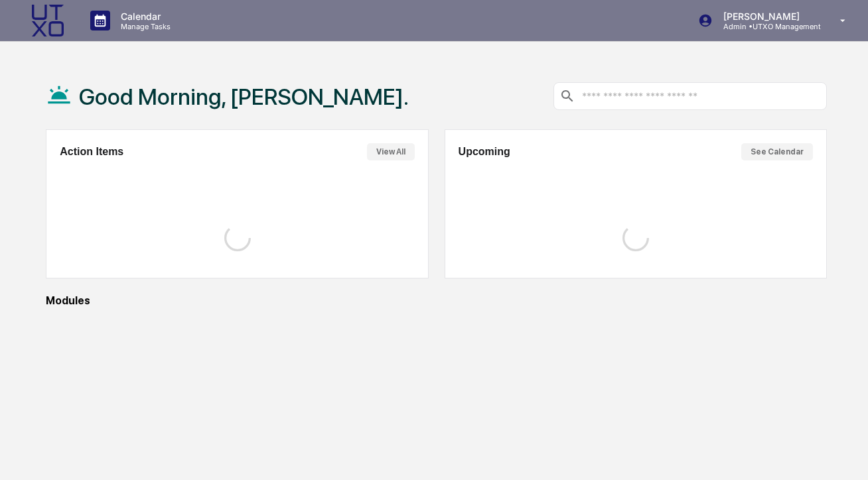 Image resolution: width=868 pixels, height=480 pixels. What do you see at coordinates (143, 26) in the screenshot?
I see `p: Manage Tasks` at bounding box center [143, 26].